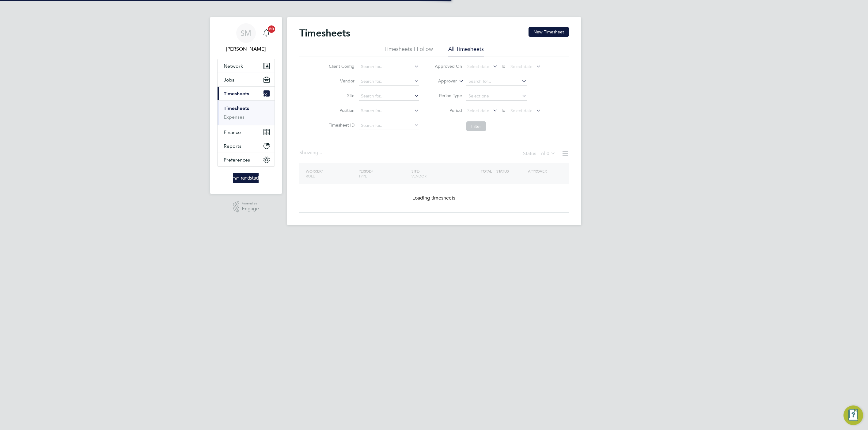  I want to click on label: Approved On, so click(448, 66).